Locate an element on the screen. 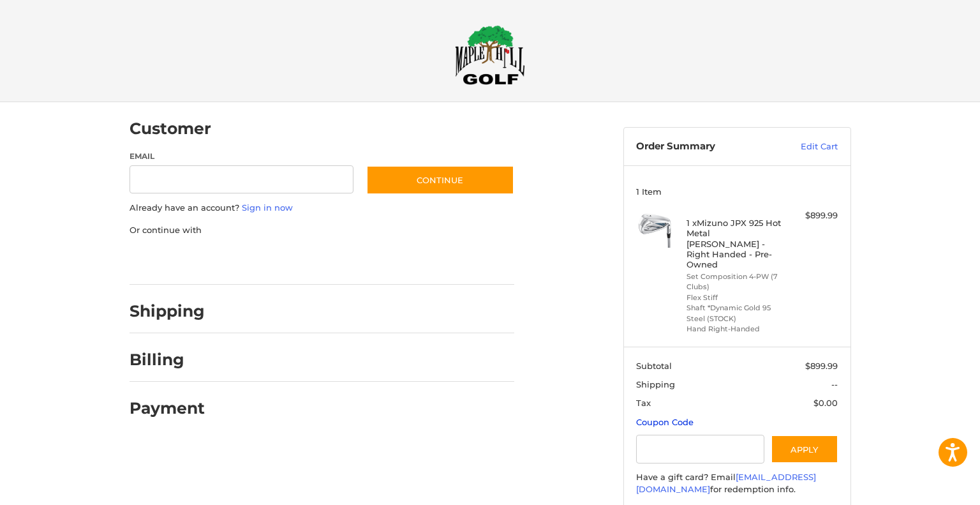 The image size is (980, 505). button: Apply is located at coordinates (805, 449).